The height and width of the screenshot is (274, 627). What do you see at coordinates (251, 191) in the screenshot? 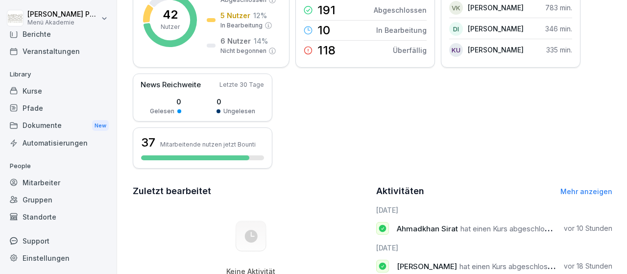
I see `h2: Zuletzt bearbeitet` at bounding box center [251, 191].